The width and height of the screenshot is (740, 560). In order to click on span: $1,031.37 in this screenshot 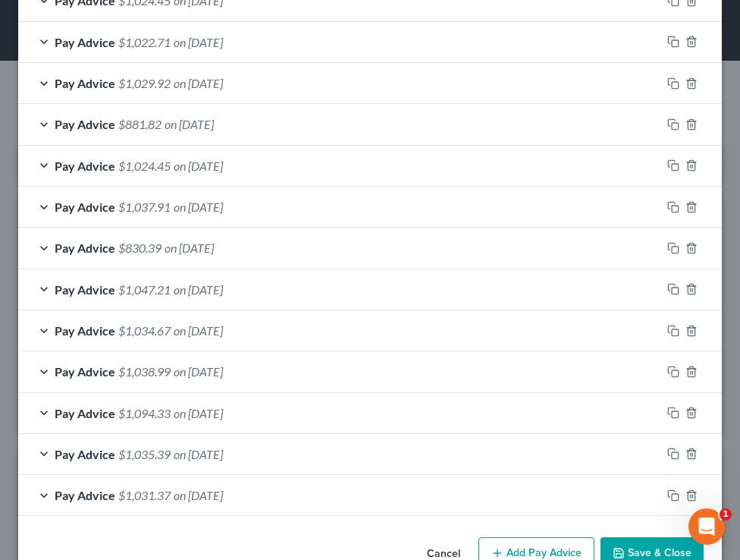, I will do `click(144, 495)`.